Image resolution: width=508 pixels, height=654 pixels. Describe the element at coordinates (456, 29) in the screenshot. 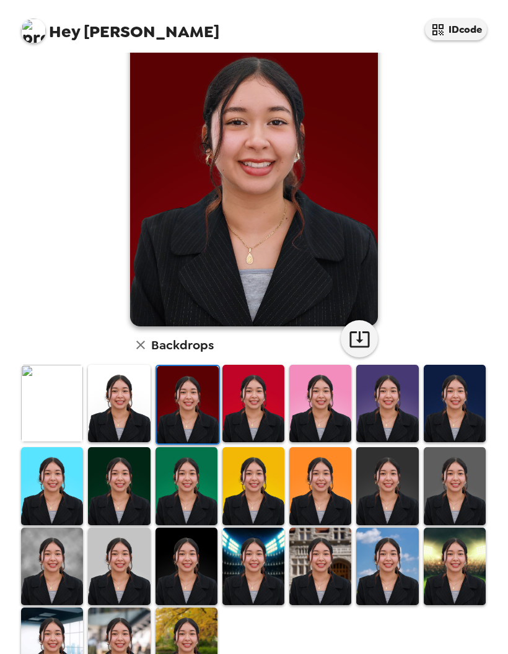

I see `button: IDcode` at that location.